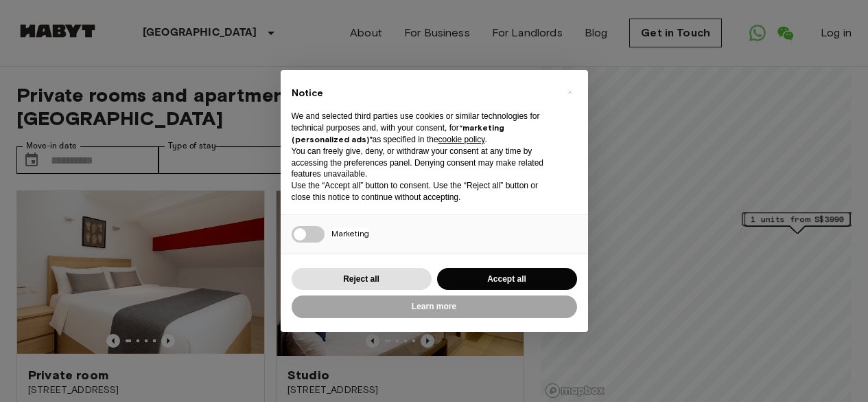 This screenshot has width=868, height=402. I want to click on strong: “marketing (personalized ads)”, so click(398, 133).